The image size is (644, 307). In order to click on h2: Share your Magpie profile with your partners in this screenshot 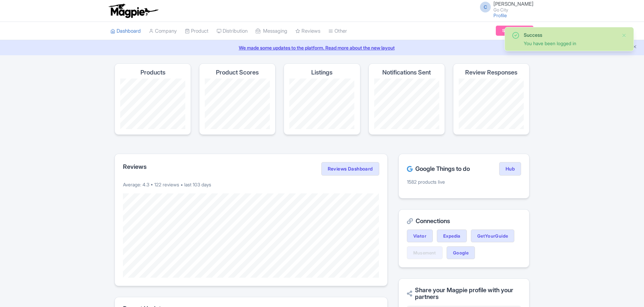, I will do `click(464, 294)`.